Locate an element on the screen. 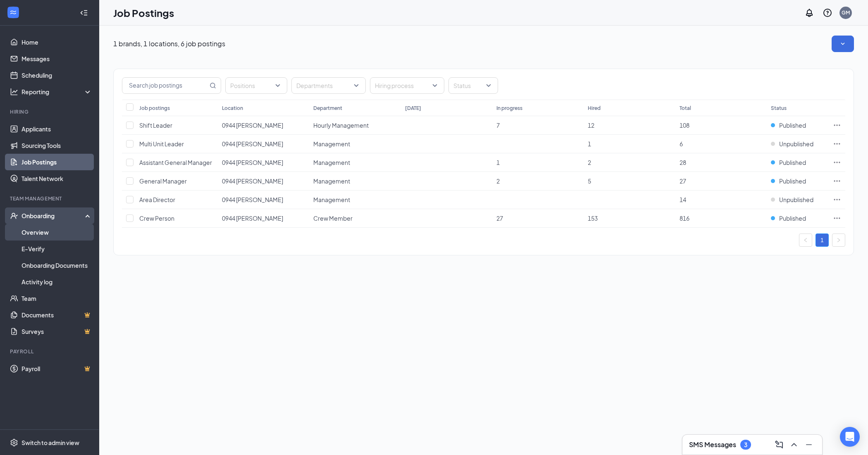 Image resolution: width=868 pixels, height=455 pixels. span: 1 is located at coordinates (590, 143).